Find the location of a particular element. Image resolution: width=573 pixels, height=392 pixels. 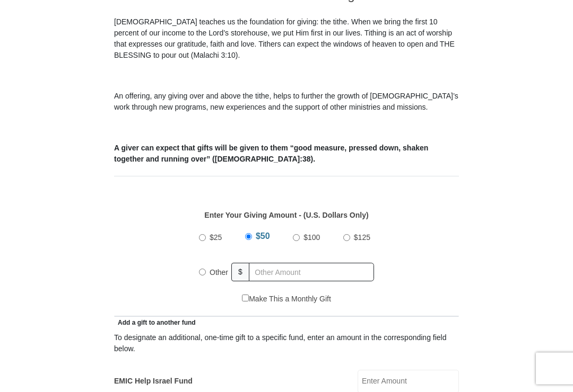

strong: Enter Your Giving Amount - (U.S. Dollars Only) is located at coordinates (286, 216).